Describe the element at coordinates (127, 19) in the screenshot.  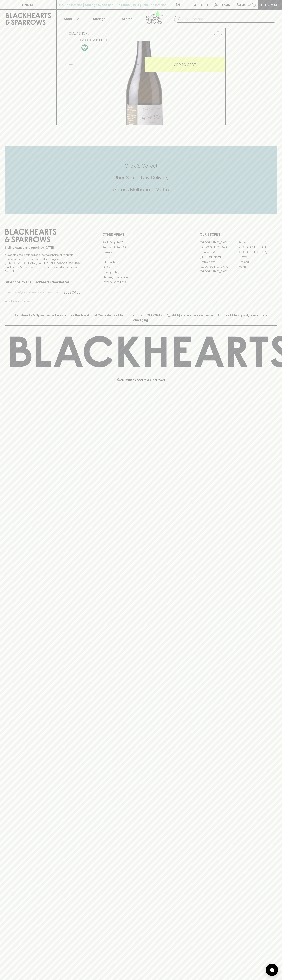
I see `p: Stores` at that location.